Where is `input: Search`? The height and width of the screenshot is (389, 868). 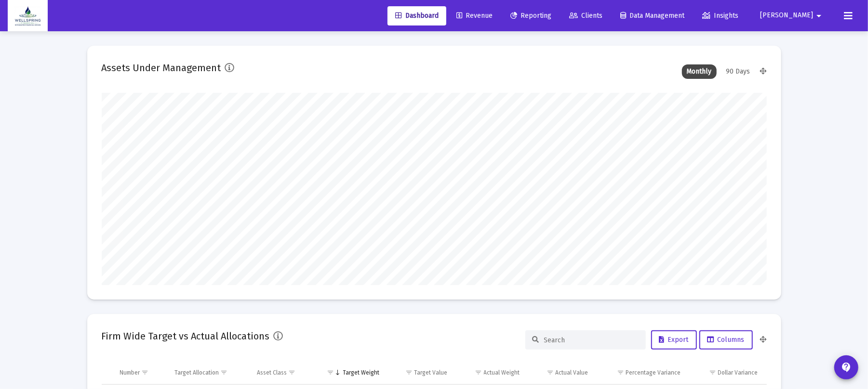
input: Search is located at coordinates (591, 341).